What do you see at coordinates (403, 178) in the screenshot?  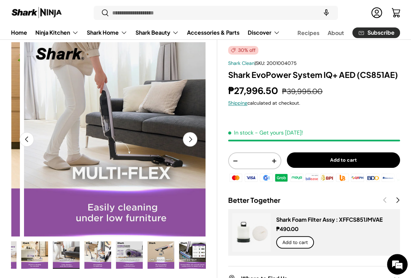 I see `img: landbank` at bounding box center [403, 178].